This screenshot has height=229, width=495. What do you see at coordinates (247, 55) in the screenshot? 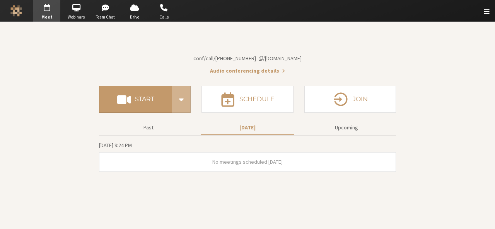
I see `section: Account details` at bounding box center [247, 55].